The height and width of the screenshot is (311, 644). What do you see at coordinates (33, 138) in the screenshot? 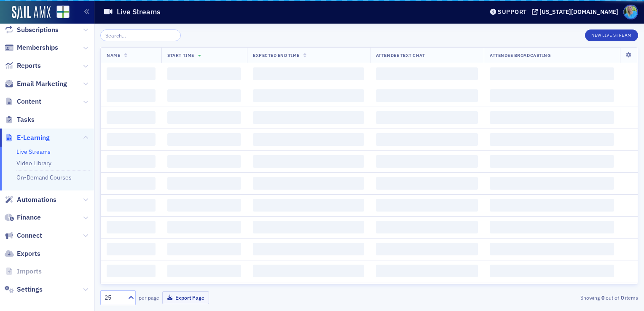
I see `span: E-Learning` at bounding box center [33, 138].